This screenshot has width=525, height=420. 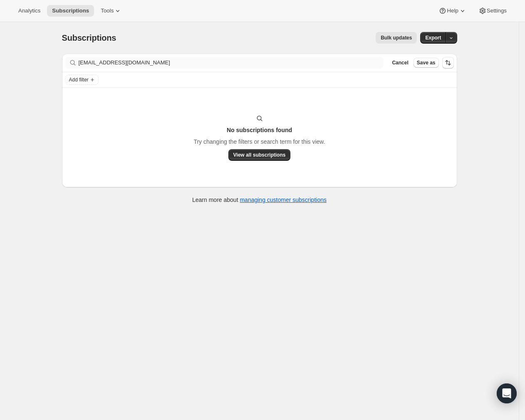 What do you see at coordinates (29, 11) in the screenshot?
I see `button: Analytics` at bounding box center [29, 11].